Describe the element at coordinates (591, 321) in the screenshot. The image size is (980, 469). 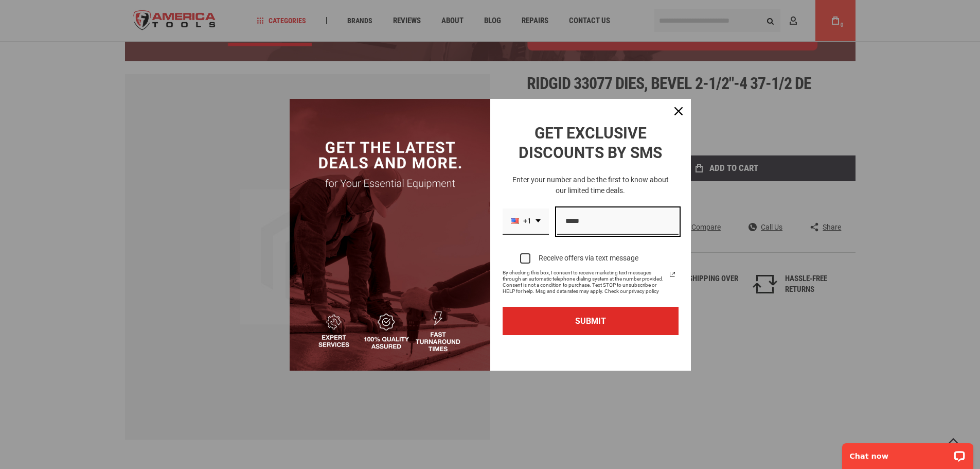
I see `button: SUBMIT` at that location.